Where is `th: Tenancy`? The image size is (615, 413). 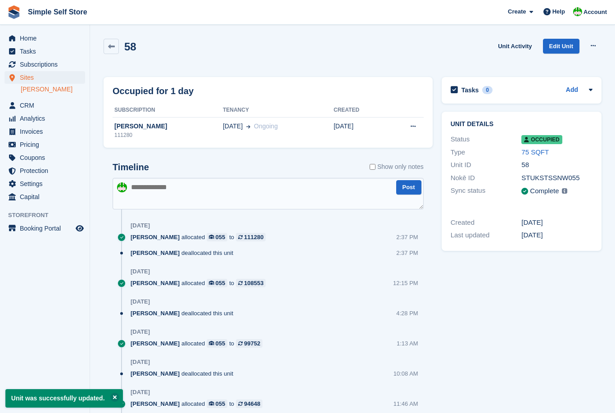 th: Tenancy is located at coordinates (278, 110).